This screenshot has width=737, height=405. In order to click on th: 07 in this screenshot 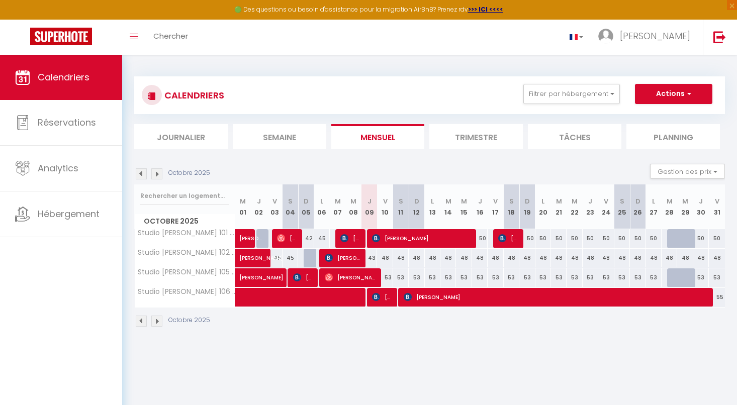, I will do `click(337, 206)`.